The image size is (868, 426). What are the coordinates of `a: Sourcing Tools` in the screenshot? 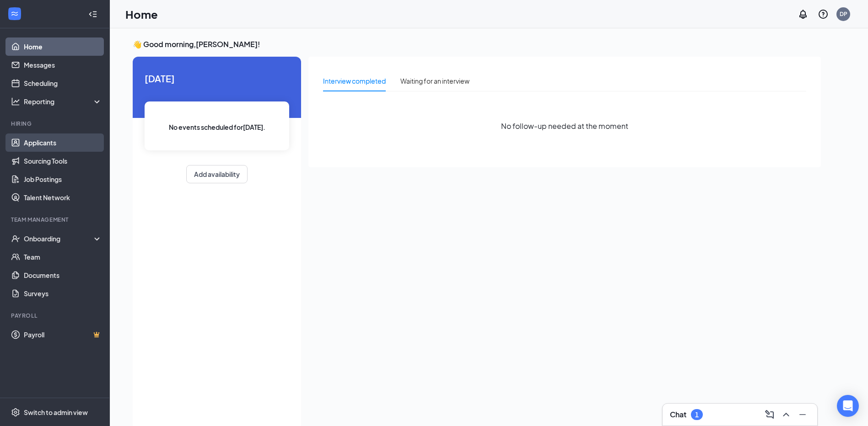 It's located at (63, 161).